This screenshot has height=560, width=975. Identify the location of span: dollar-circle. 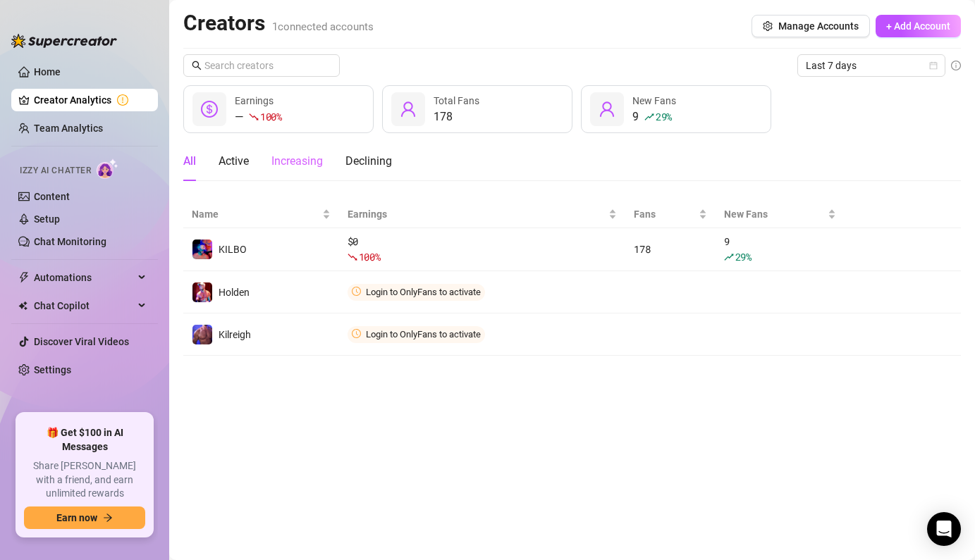
(209, 109).